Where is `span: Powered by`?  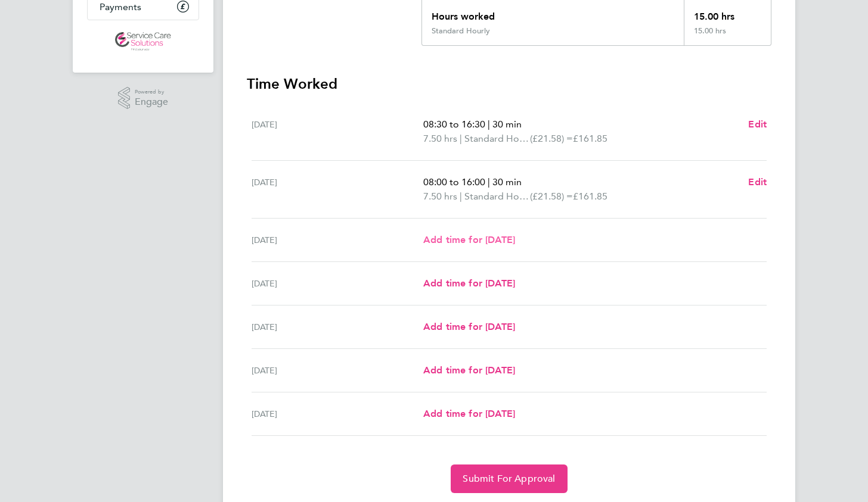
span: Powered by is located at coordinates (151, 92).